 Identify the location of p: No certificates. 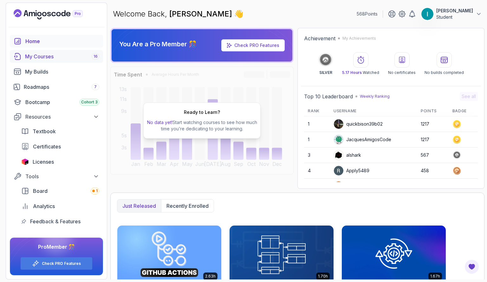
(402, 73).